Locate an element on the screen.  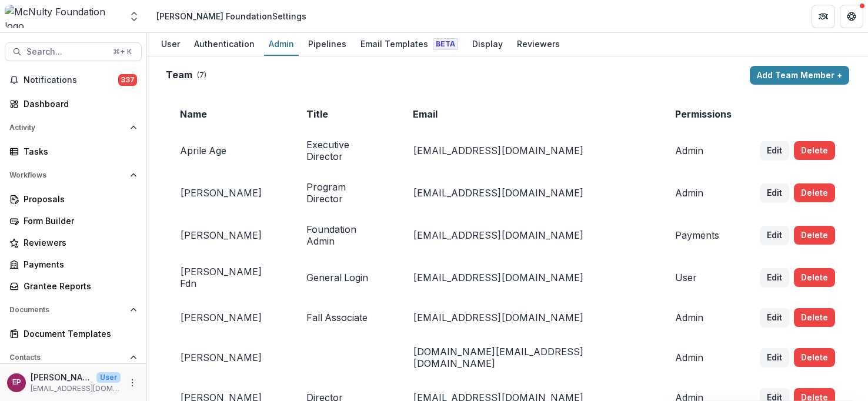
td: General Login is located at coordinates (345, 277).